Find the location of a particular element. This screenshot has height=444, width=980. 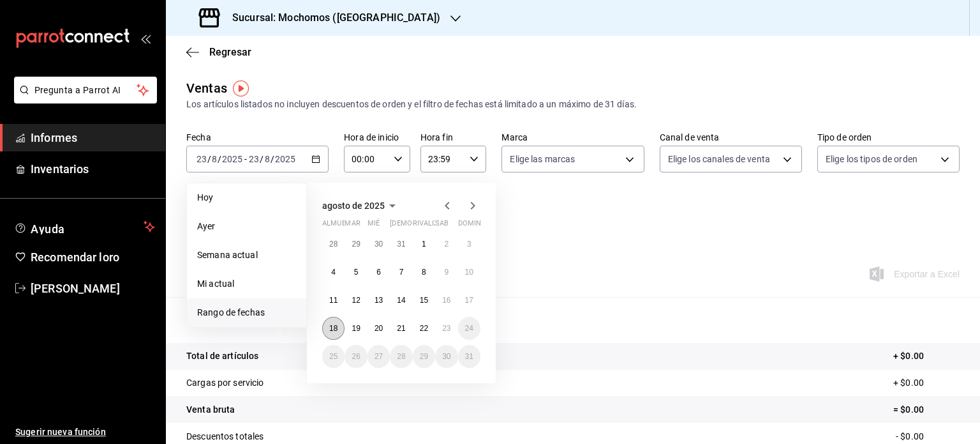

font: 2 is located at coordinates (446, 243).